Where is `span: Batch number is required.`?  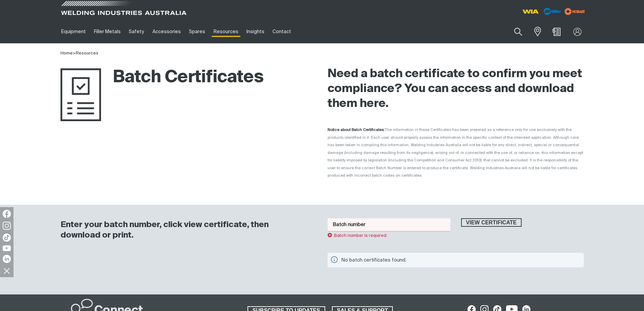
span: Batch number is required. is located at coordinates (357, 236).